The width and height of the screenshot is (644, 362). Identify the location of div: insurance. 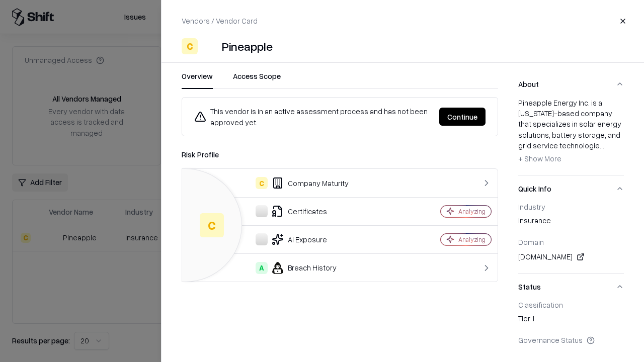
(571, 222).